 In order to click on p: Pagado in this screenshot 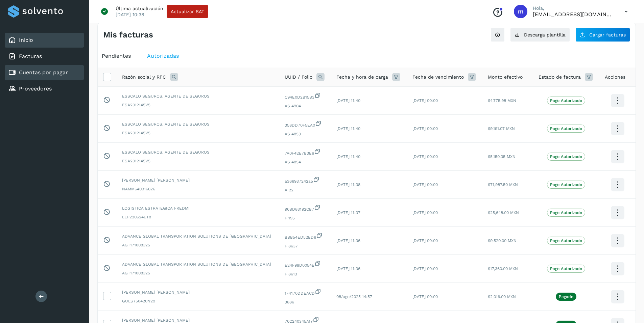, I will do `click(566, 297)`.